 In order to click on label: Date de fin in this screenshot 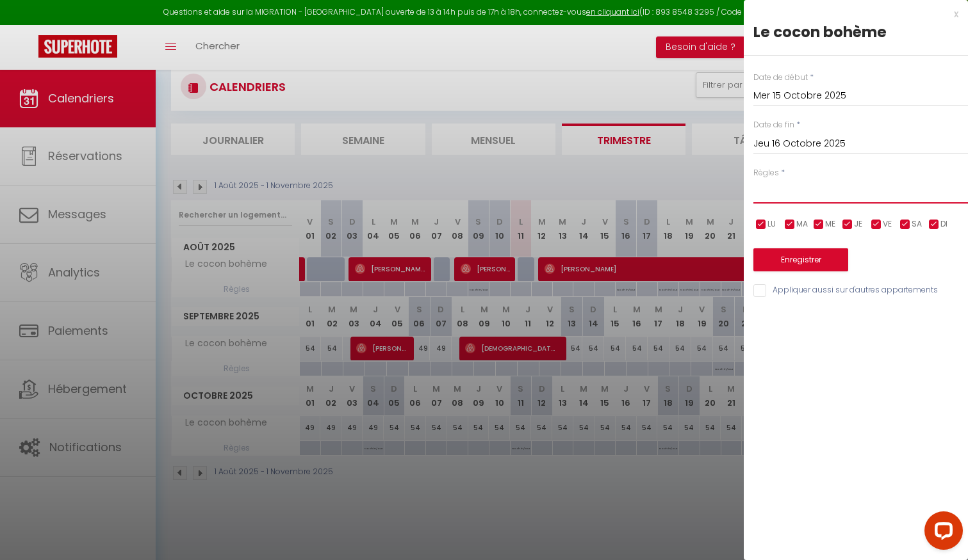, I will do `click(774, 125)`.